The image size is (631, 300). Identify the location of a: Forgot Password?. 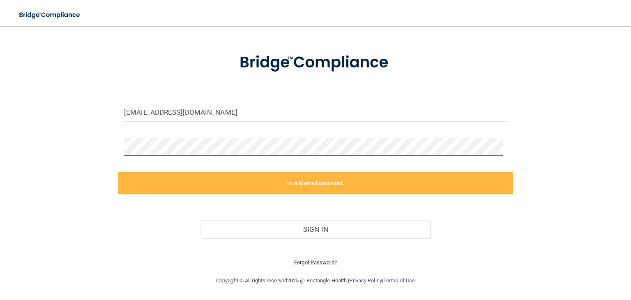
(315, 262).